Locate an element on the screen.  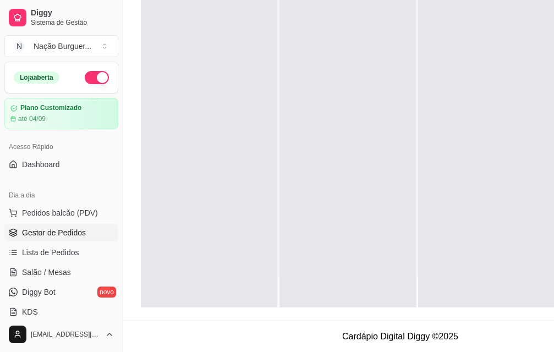
span: Diggy Bot is located at coordinates (38, 292).